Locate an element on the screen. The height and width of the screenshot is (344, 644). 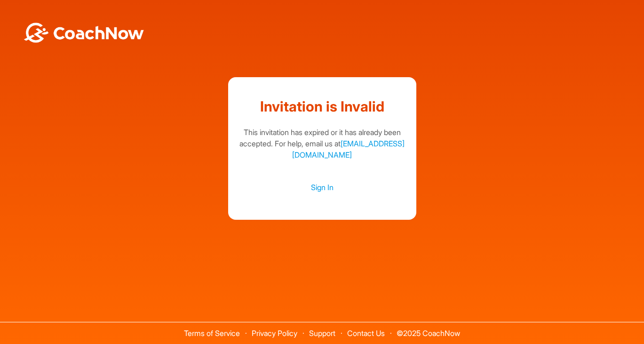
a: Support is located at coordinates (322, 333).